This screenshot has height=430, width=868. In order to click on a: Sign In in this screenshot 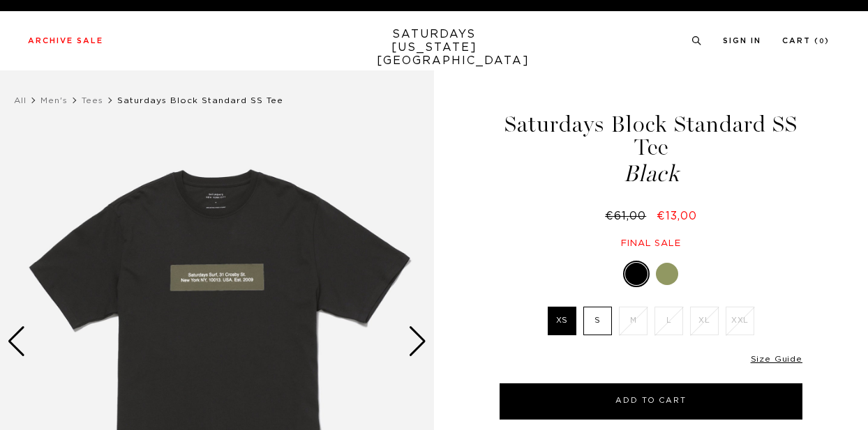, I will do `click(741, 40)`.